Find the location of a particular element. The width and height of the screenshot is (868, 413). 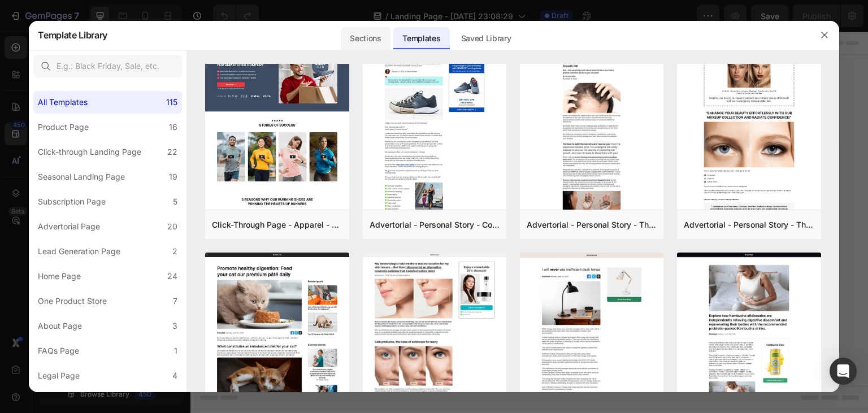

div: 16 is located at coordinates (173, 127).